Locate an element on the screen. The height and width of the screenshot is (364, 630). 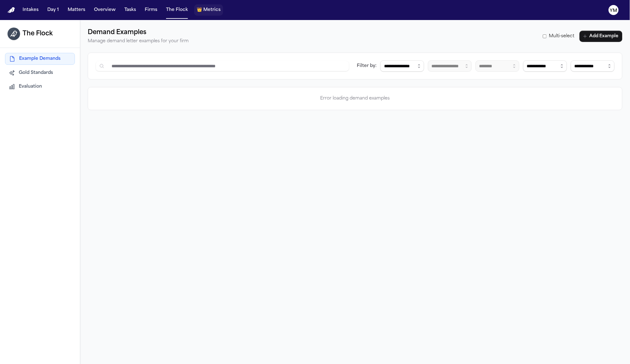
img: Finch Logo is located at coordinates (11, 10).